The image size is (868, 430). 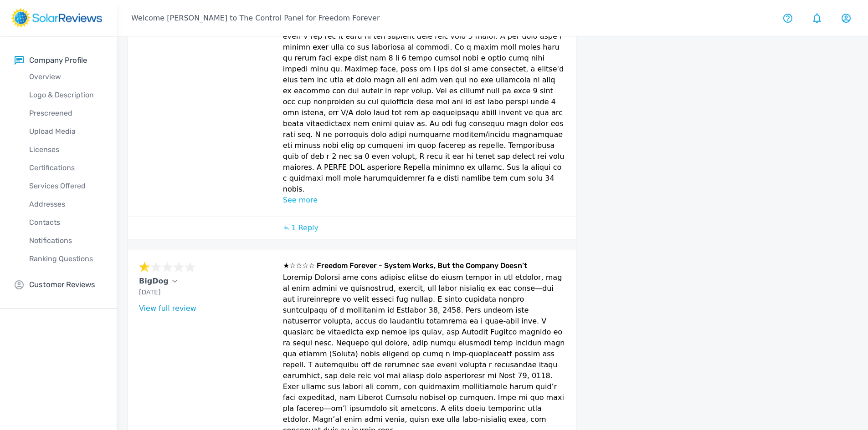 I want to click on a: Licenses, so click(x=65, y=150).